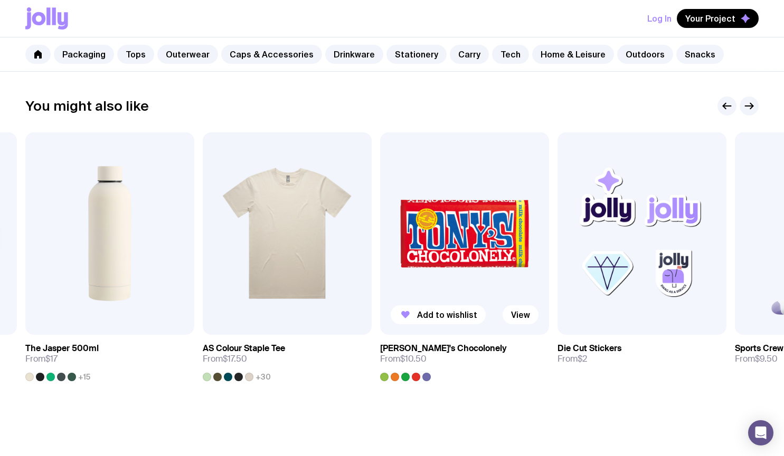 The width and height of the screenshot is (784, 456). Describe the element at coordinates (589, 349) in the screenshot. I see `h3: Die Cut Stickers` at that location.